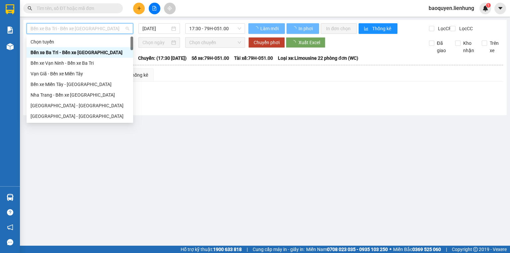 Image resolution: width=510 pixels, height=253 pixels. Describe the element at coordinates (465, 29) in the screenshot. I see `span: Lọc CC` at that location.